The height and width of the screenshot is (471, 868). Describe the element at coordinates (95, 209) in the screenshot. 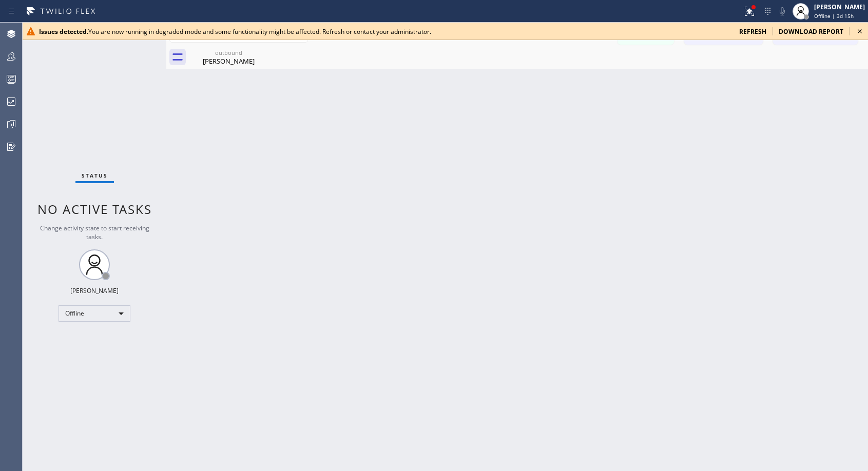

I see `span: No active tasks` at that location.